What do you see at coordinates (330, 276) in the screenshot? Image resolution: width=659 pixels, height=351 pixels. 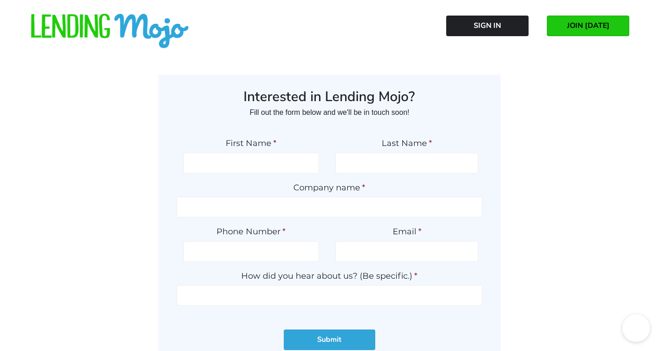 I see `label: How did you hear about us? (Be specific.)` at bounding box center [330, 276].